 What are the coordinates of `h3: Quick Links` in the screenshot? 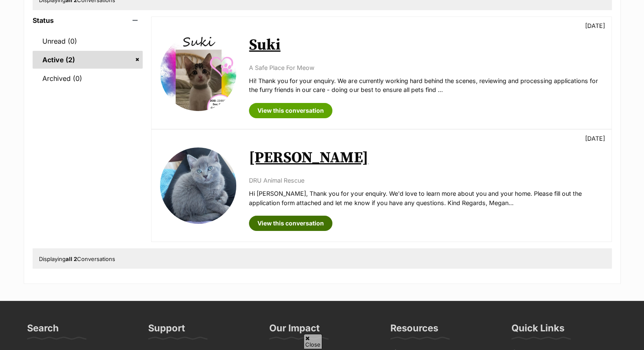 It's located at (538, 331).